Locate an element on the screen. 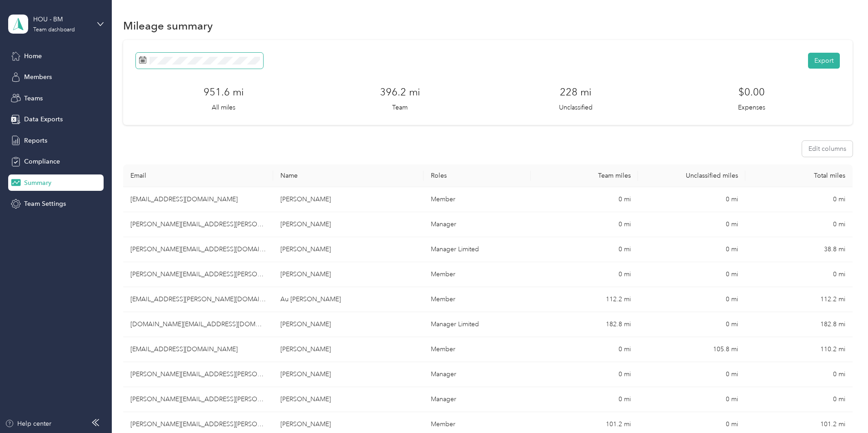 This screenshot has width=868, height=433. th: Team miles is located at coordinates (584, 176).